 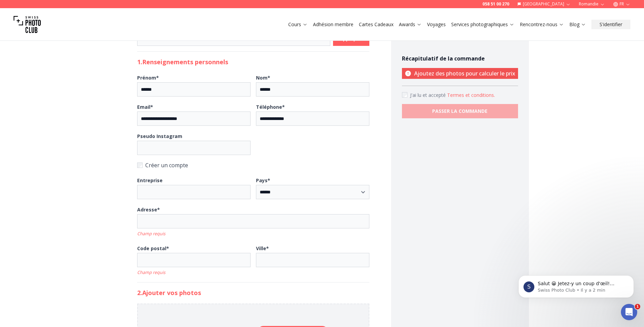 What do you see at coordinates (460, 73) in the screenshot?
I see `p: Ajoutez des photos pour calculer le prix` at bounding box center [460, 73].